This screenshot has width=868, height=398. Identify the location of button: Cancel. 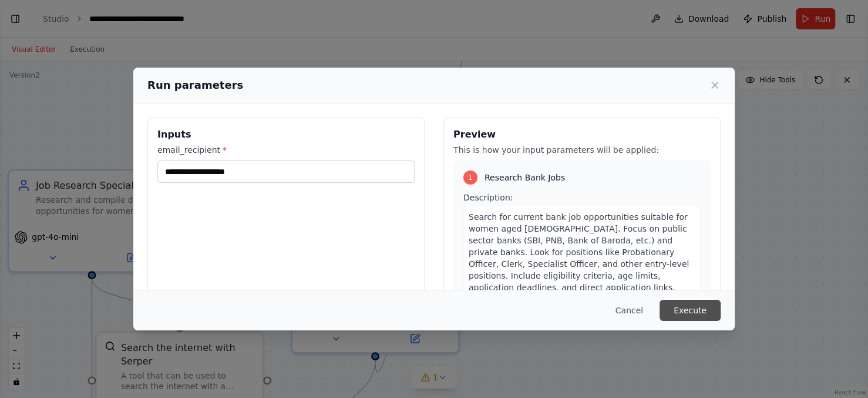
(629, 310).